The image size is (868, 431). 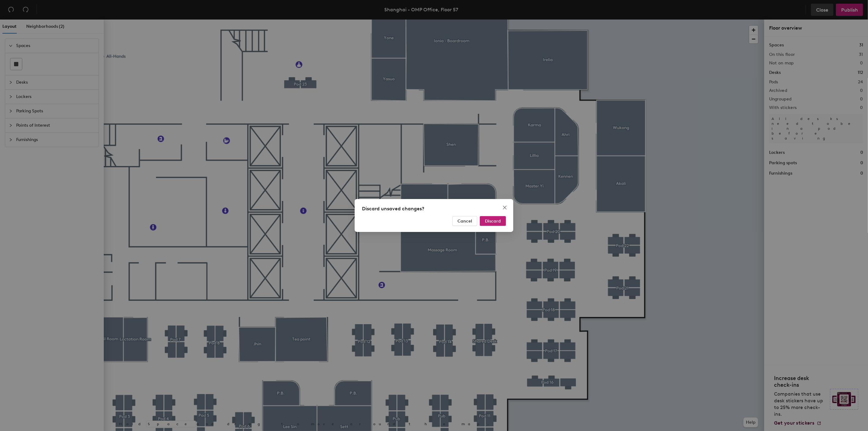 I want to click on span: close, so click(x=505, y=208).